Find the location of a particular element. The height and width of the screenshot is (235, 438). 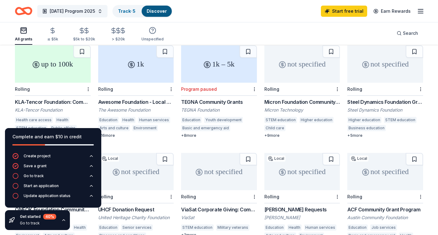

div: Human services is located at coordinates (320, 227).